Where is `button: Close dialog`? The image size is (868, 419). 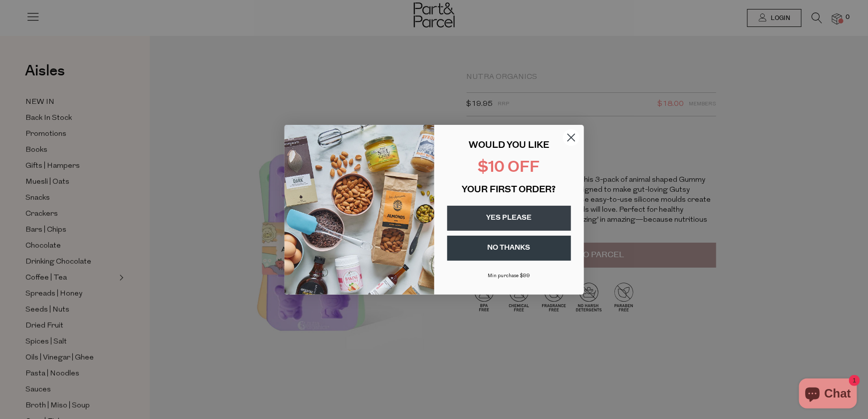 button: Close dialog is located at coordinates (571, 138).